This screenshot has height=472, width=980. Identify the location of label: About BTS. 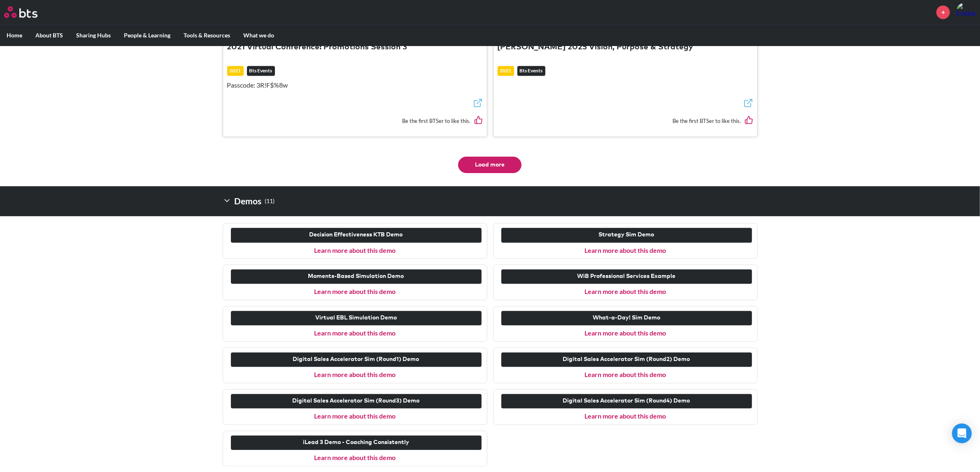
(49, 35).